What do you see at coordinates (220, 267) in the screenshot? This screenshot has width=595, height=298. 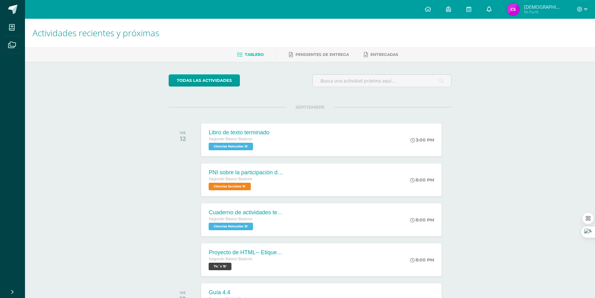 I see `span: Tic´s 'B'` at bounding box center [220, 267].